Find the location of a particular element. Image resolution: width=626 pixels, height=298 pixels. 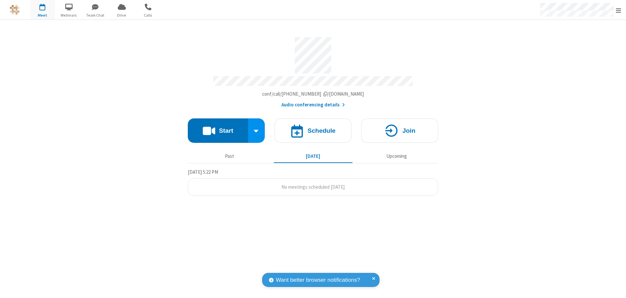

div: Start conference options is located at coordinates (256, 131).